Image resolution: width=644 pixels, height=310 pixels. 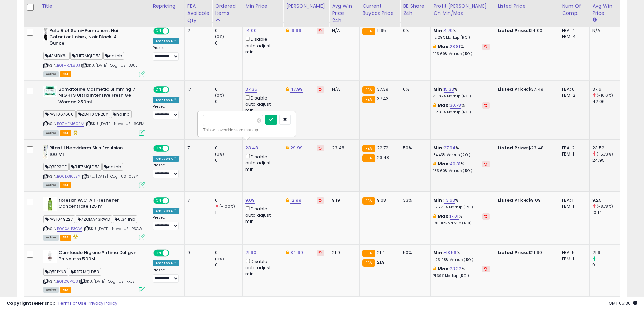 I want to click on div: FBM: 2, so click(x=573, y=96).